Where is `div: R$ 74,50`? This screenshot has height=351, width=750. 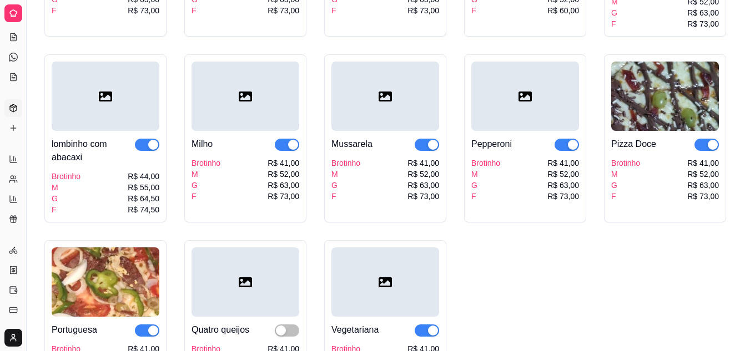 div: R$ 74,50 is located at coordinates (143, 210).